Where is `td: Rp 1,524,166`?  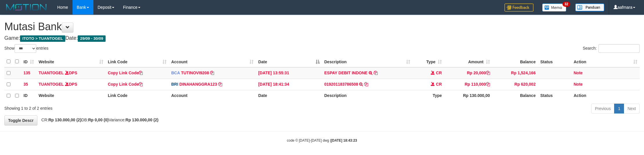
td: Rp 1,524,166 is located at coordinates (515, 73).